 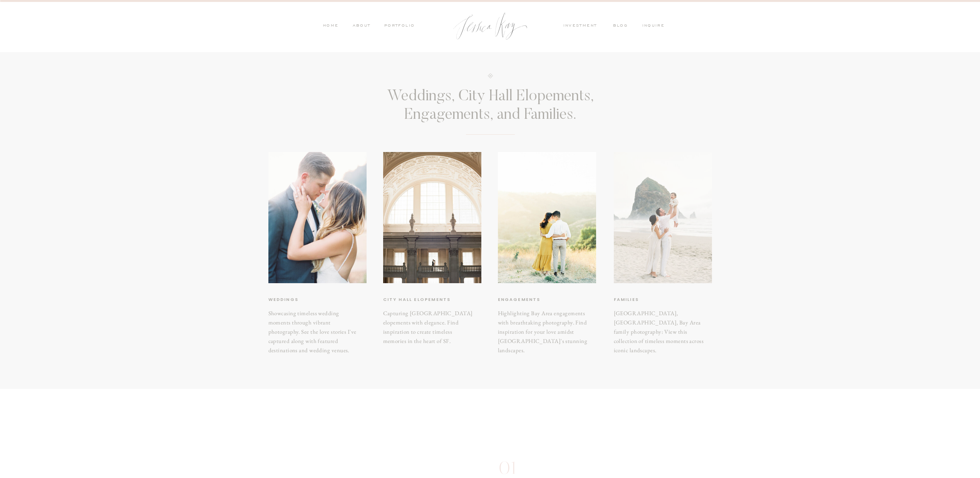 I want to click on a: weddings, so click(x=301, y=300).